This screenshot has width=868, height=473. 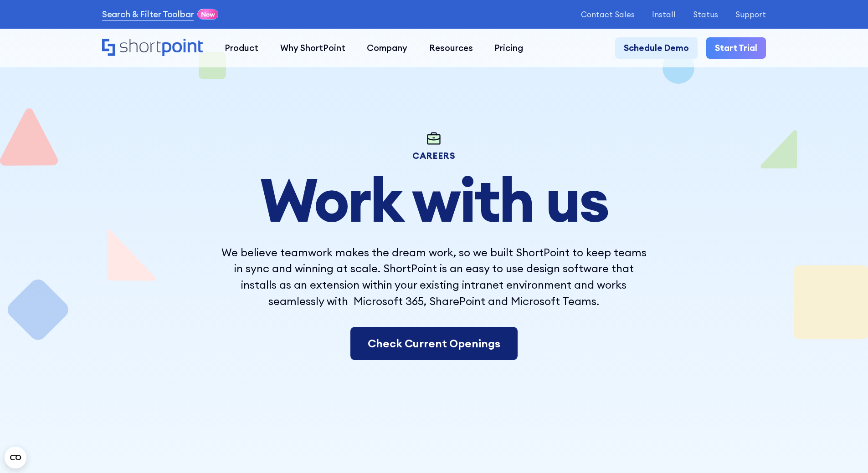 What do you see at coordinates (750, 14) in the screenshot?
I see `p: Support` at bounding box center [750, 14].